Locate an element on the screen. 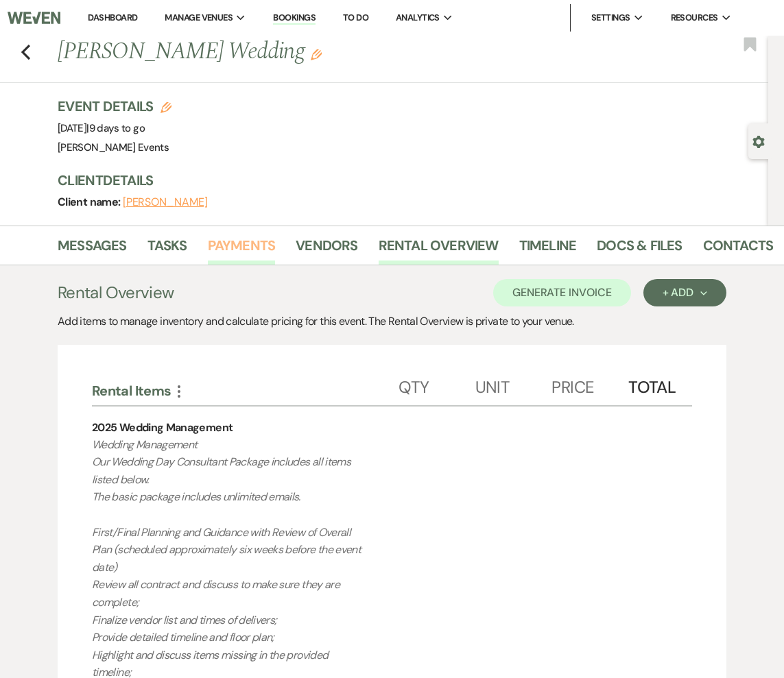 The width and height of the screenshot is (784, 678). button: + Add is located at coordinates (684, 292).